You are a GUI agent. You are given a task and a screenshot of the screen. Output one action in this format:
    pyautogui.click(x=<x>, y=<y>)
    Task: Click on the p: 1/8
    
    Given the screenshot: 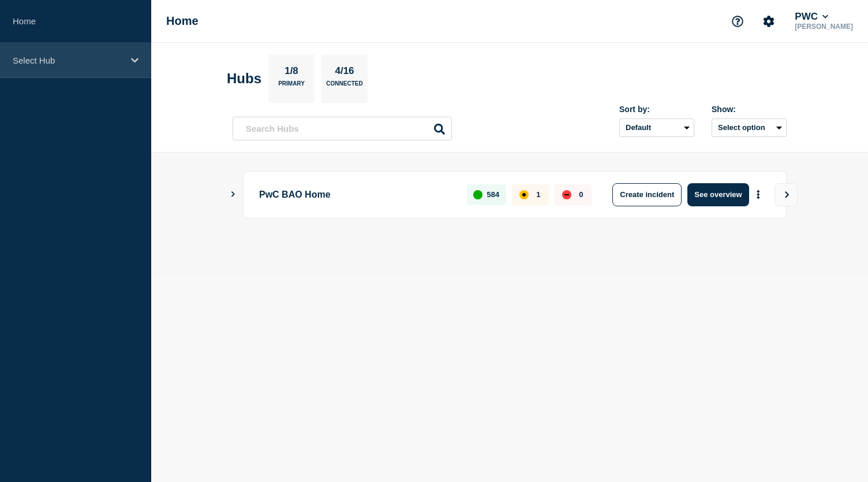 What is the action you would take?
    pyautogui.click(x=291, y=73)
    